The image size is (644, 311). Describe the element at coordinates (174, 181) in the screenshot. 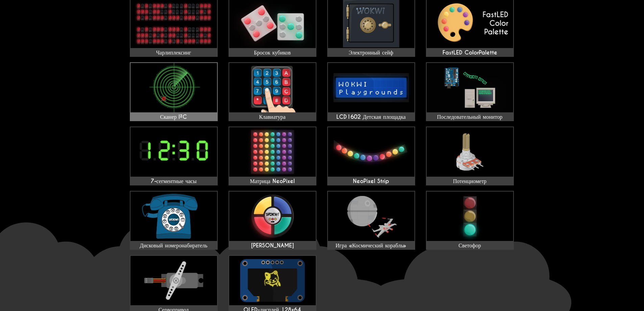

I see `font: 7-сегментные часы` at that location.